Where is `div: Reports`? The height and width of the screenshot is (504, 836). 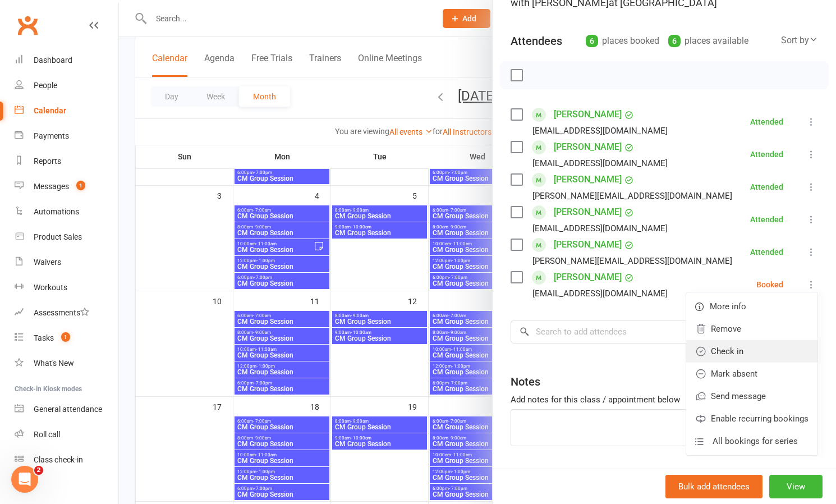
div: Reports is located at coordinates (47, 161).